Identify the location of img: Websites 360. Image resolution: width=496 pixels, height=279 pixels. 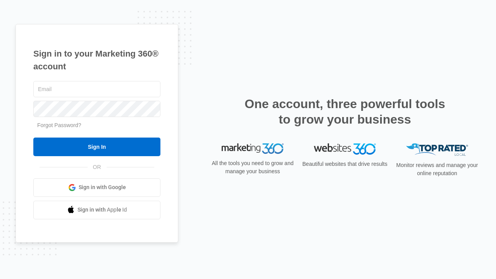
(345, 149).